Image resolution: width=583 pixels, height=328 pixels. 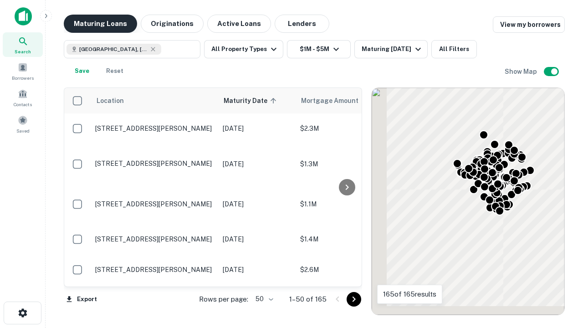 What do you see at coordinates (346, 239) in the screenshot?
I see `p: $1.4M` at bounding box center [346, 239].